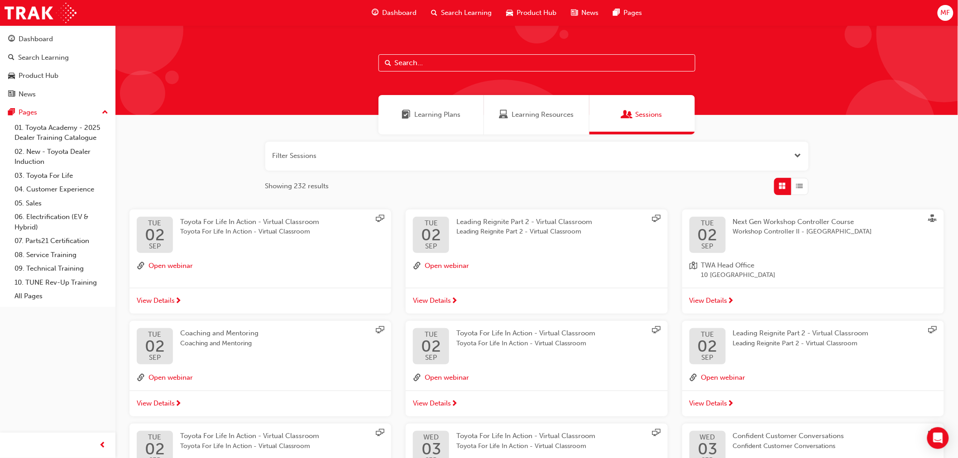  I want to click on span: Learning Resources, so click(543, 115).